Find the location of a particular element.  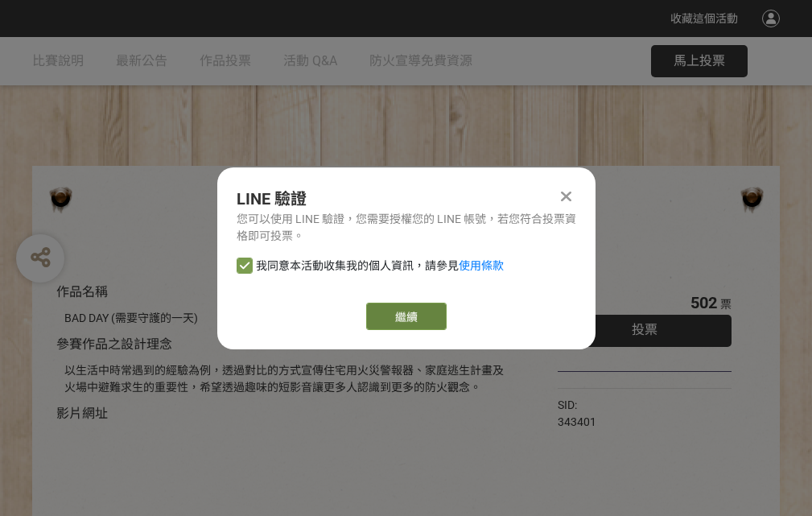

span: 比賽說明 is located at coordinates (58, 61).